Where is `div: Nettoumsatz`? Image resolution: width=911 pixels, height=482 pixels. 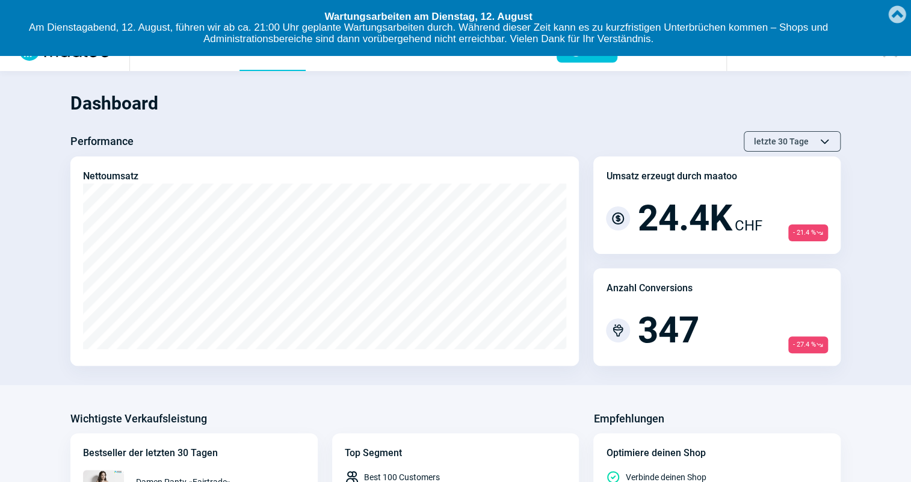 div: Nettoumsatz is located at coordinates (111, 176).